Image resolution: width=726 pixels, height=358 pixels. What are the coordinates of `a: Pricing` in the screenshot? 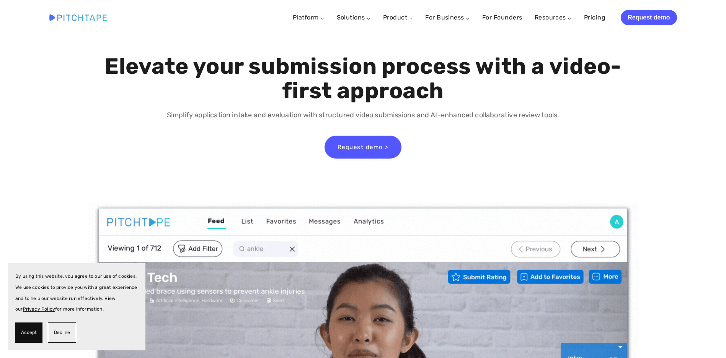 It's located at (594, 18).